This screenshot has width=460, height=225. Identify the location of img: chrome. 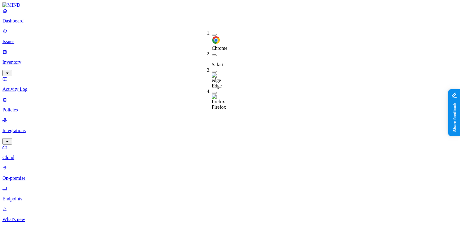
(216, 40).